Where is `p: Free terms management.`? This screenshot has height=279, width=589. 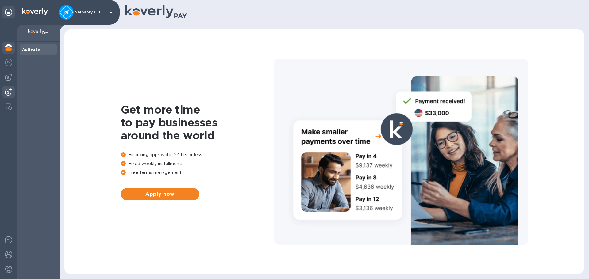
p: Free terms management. is located at coordinates (198, 173).